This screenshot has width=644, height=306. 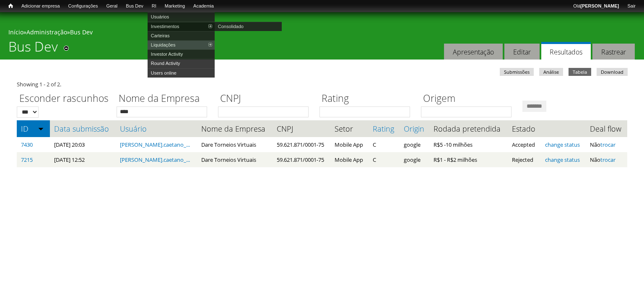 I want to click on a: Apresentação, so click(x=473, y=52).